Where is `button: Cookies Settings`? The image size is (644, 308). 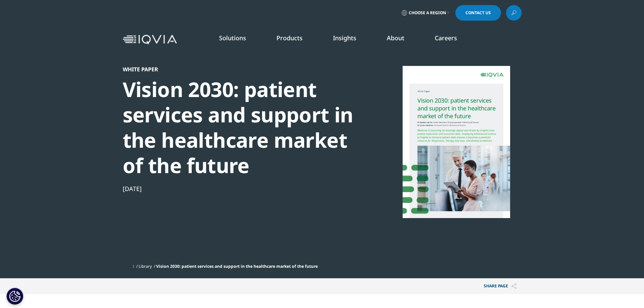
button: Cookies Settings is located at coordinates (15, 296).